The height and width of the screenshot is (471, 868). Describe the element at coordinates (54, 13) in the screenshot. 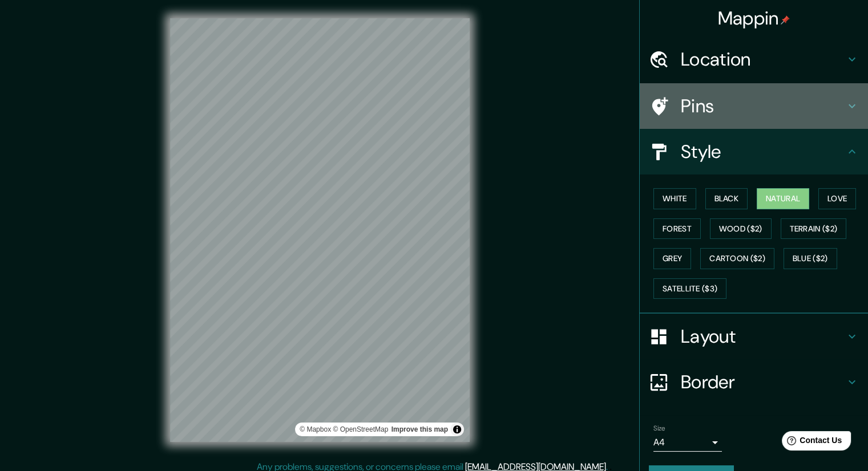

I see `span: Contact Us` at that location.